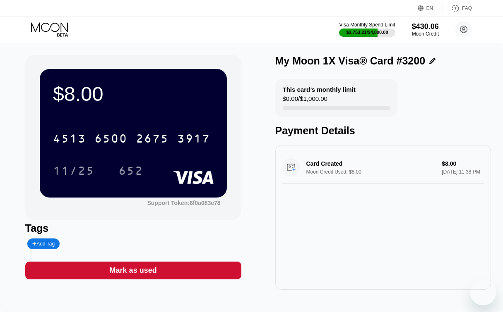  I want to click on div: Visa Monthly Spend Limit$2,753.21/$4,000.00, so click(367, 29).